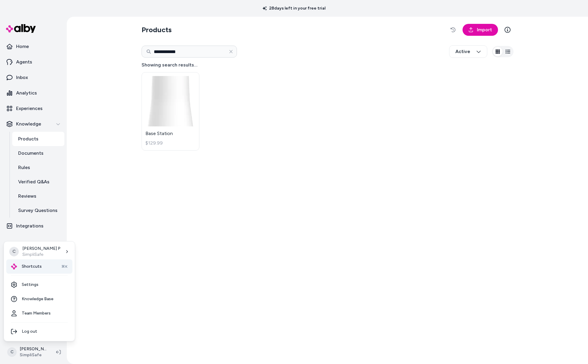 The width and height of the screenshot is (588, 364). What do you see at coordinates (14, 266) in the screenshot?
I see `img: alby Logo` at bounding box center [14, 266].